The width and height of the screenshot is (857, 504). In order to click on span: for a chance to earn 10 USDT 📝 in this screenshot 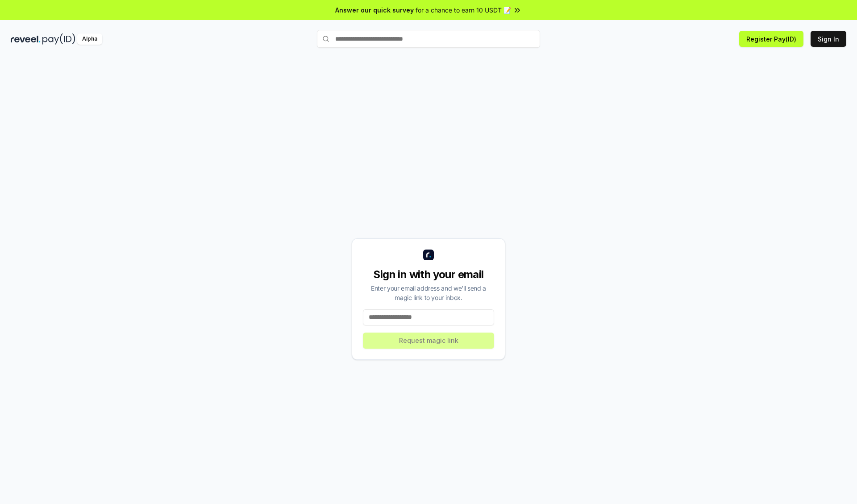, I will do `click(464, 10)`.